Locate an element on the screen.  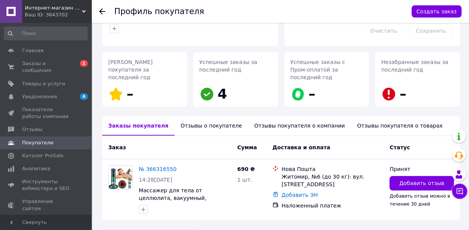
span: Покупатели is located at coordinates (38, 143).